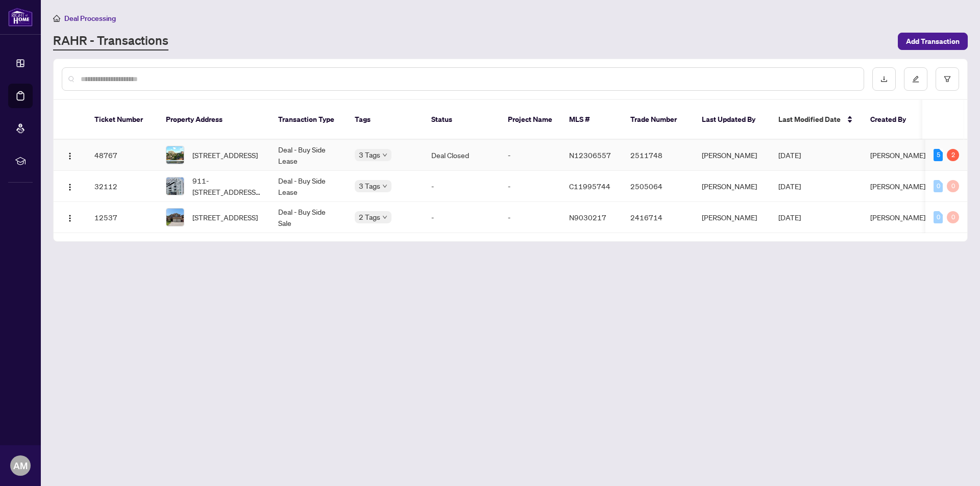 This screenshot has width=980, height=486. What do you see at coordinates (916, 79) in the screenshot?
I see `span: edit` at bounding box center [916, 79].